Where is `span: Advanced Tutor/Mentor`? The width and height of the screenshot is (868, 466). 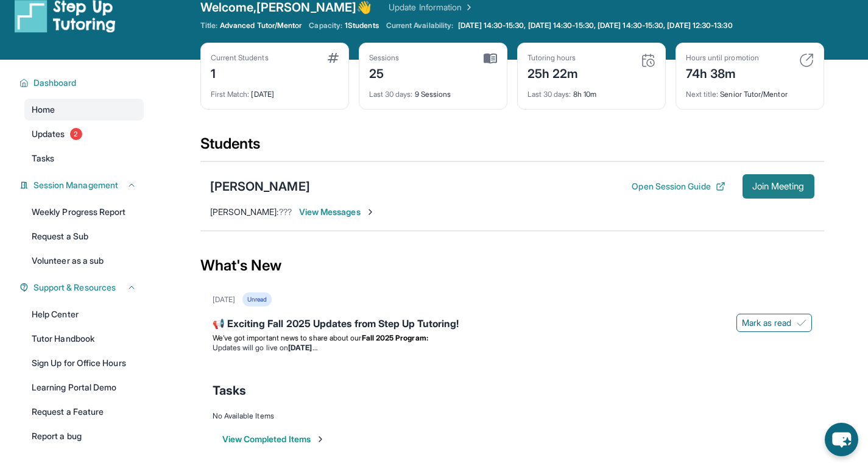 span: Advanced Tutor/Mentor is located at coordinates (261, 26).